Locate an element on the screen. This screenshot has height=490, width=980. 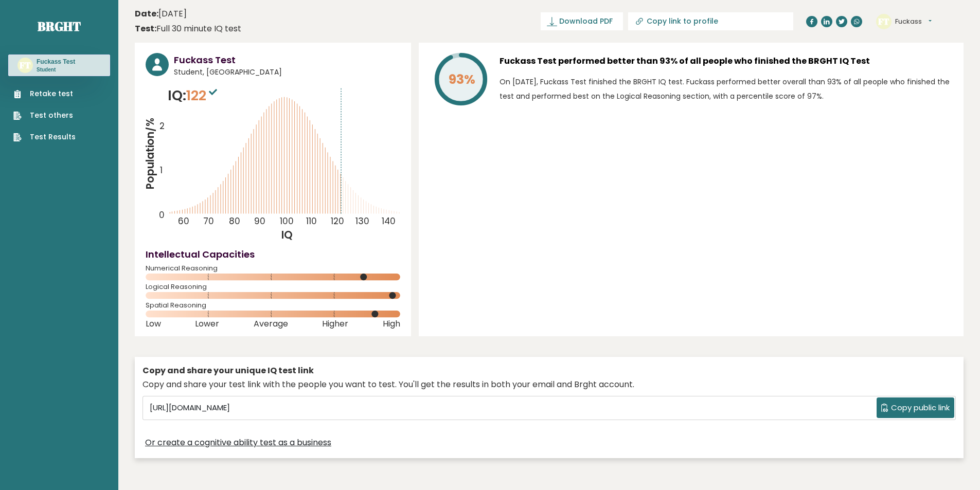
tspan: Population/% is located at coordinates (150, 154).